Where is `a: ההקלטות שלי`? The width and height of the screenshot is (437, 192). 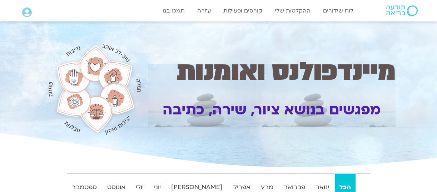 a: ההקלטות שלי is located at coordinates (293, 11).